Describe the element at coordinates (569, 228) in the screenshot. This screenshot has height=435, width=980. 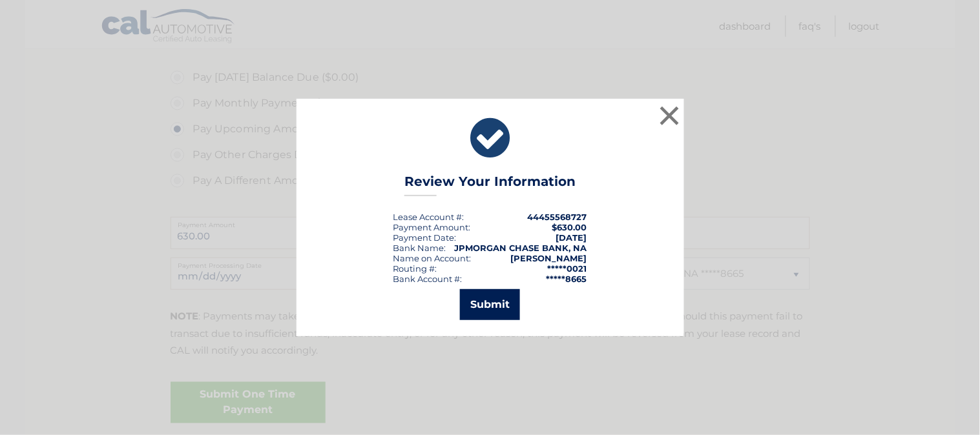
I see `span: $630.00` at that location.